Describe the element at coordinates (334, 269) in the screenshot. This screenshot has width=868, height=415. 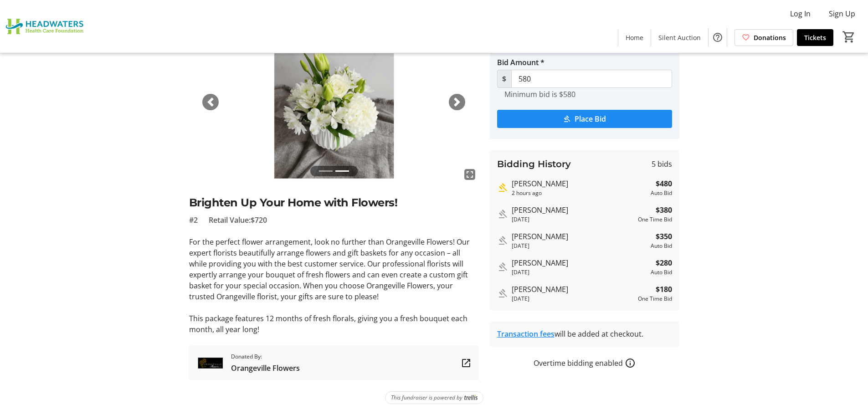
I see `p: For the perfect flower arrangement, look no further than Orangeville Flowers! Our expert florists...` at that location.